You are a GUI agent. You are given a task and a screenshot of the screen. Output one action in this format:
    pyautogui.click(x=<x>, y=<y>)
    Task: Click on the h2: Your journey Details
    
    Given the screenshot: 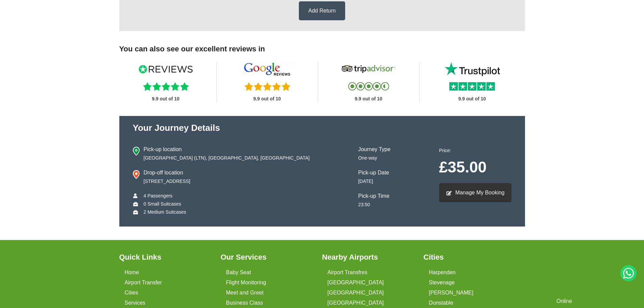 What is the action you would take?
    pyautogui.click(x=322, y=128)
    